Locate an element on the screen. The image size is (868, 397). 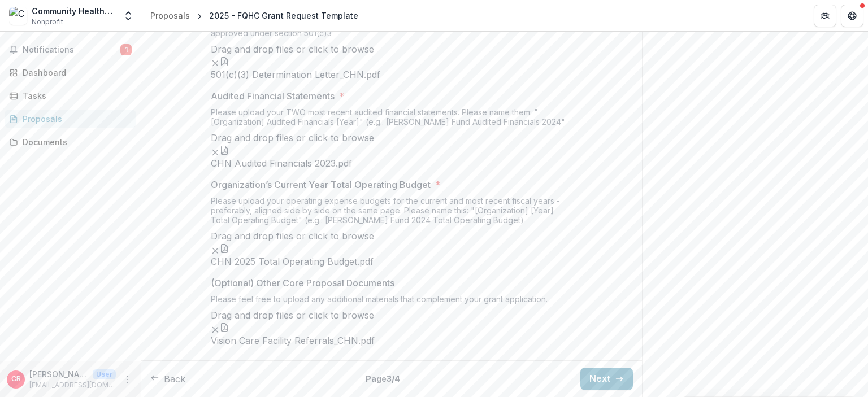
div: Community Healthcare Network is located at coordinates (74, 11).